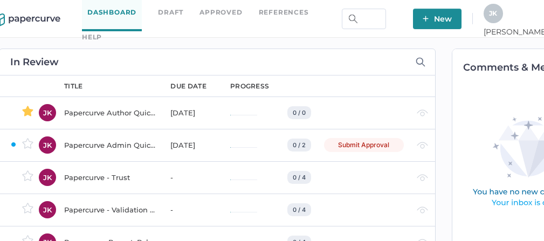 This screenshot has width=544, height=241. I want to click on img: ZaPP2z7XVwAAAABJRU5ErkJggg==, so click(13, 144).